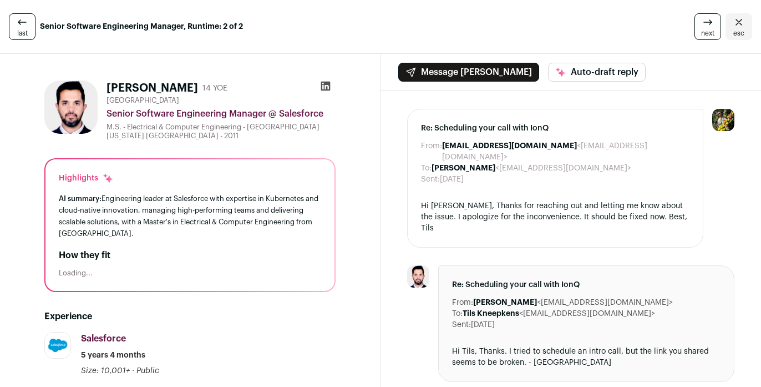 The image size is (761, 387). What do you see at coordinates (80, 198) in the screenshot?
I see `span: AI summary:` at bounding box center [80, 198].